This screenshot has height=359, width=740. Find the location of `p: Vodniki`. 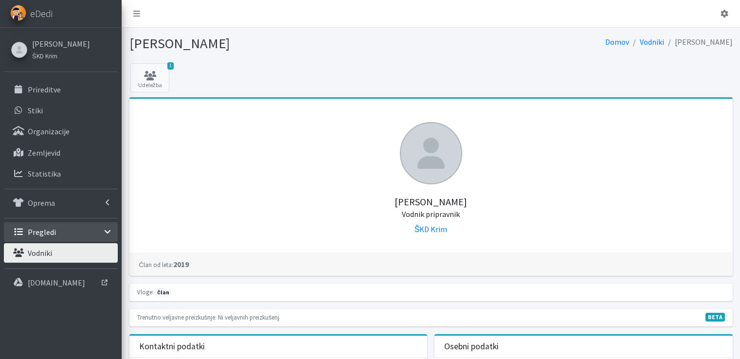

p: Vodniki is located at coordinates (40, 253).